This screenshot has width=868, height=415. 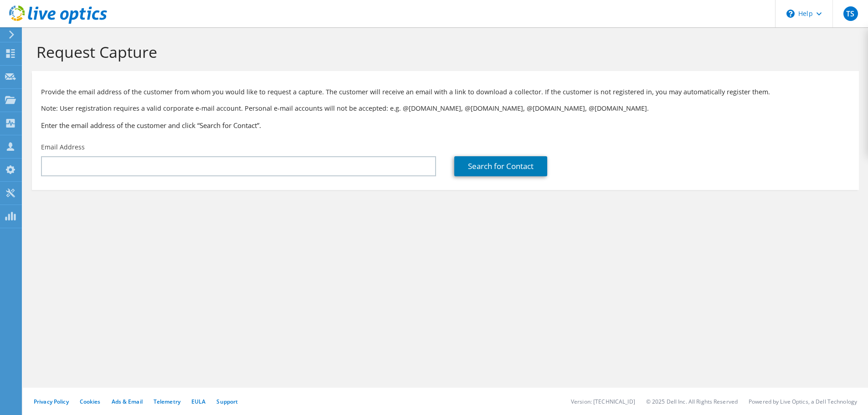 I want to click on a: Support, so click(x=227, y=402).